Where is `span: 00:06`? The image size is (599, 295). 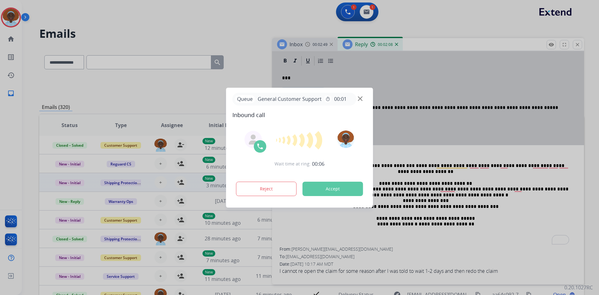
span: 00:06 is located at coordinates (318, 164).